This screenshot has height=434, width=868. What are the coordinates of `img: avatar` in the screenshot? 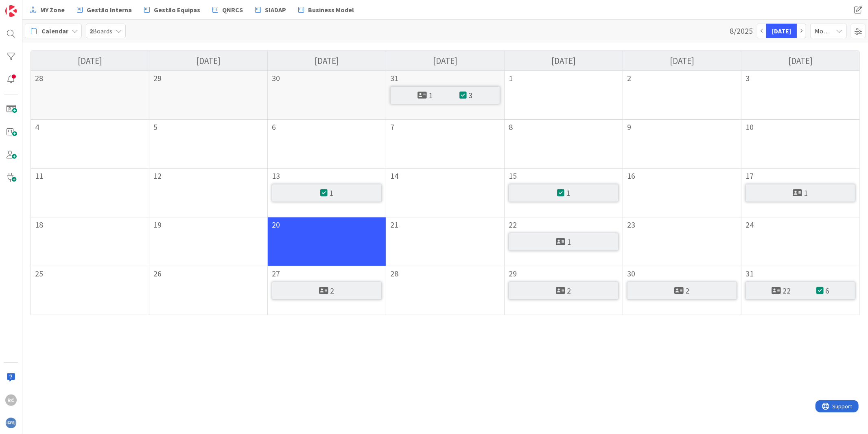 It's located at (11, 423).